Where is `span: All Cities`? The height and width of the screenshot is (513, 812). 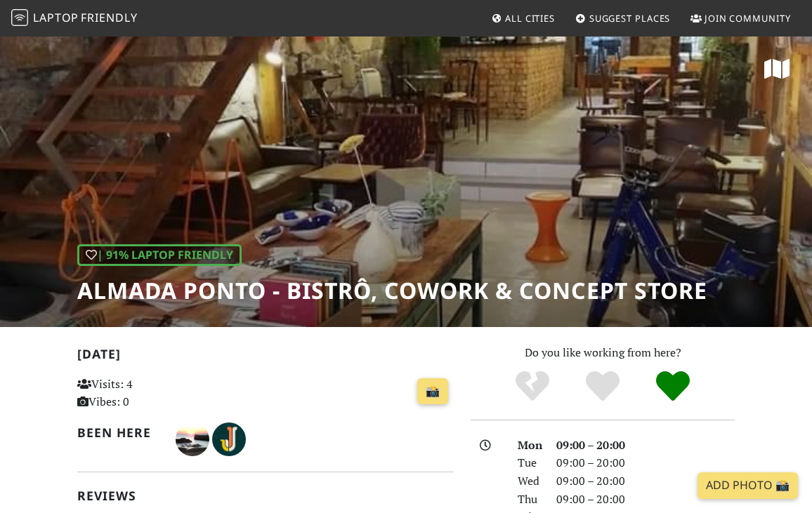
span: All Cities is located at coordinates (530, 18).